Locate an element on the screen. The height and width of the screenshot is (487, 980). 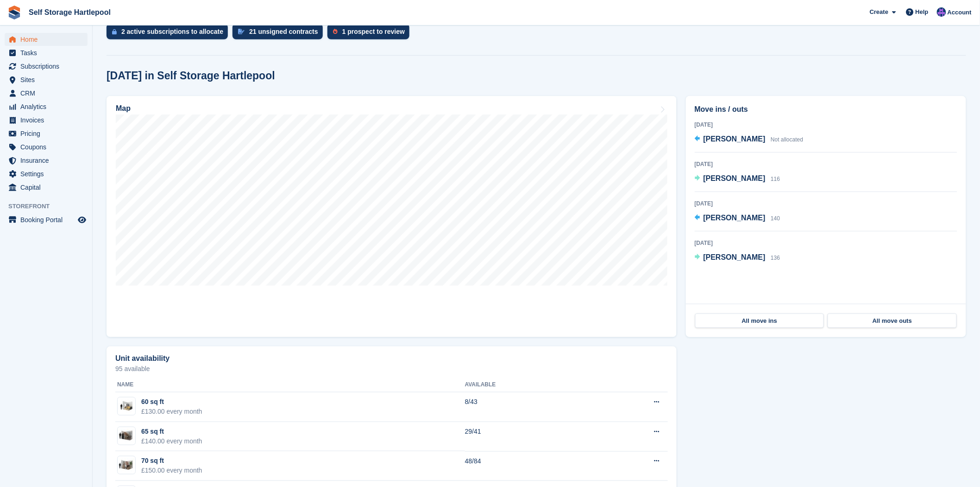
a: 2 active subscriptions to allocate is located at coordinates (169, 34).